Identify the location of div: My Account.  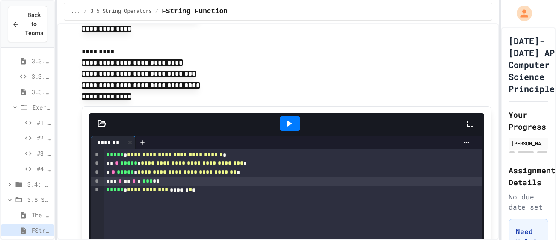
(521, 13).